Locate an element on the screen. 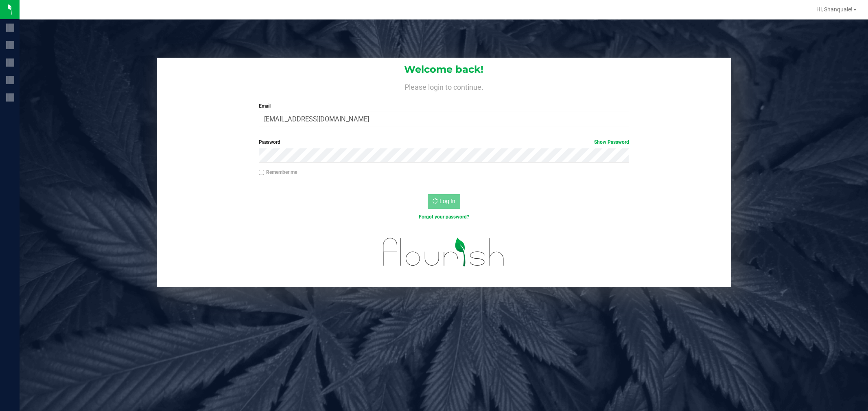 This screenshot has width=868, height=411. label: Email is located at coordinates (444, 106).